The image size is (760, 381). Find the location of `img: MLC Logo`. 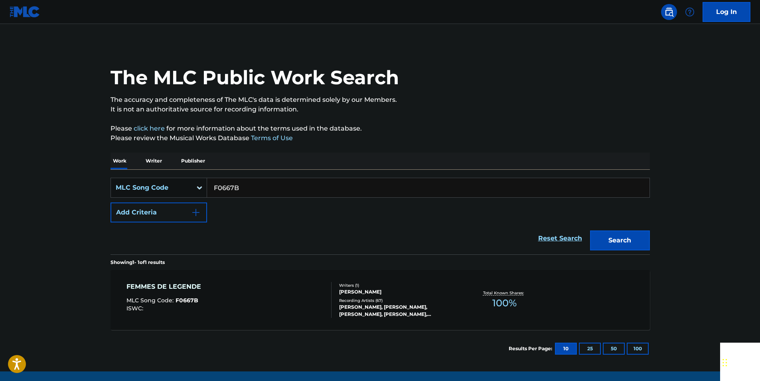

img: MLC Logo is located at coordinates (25, 12).